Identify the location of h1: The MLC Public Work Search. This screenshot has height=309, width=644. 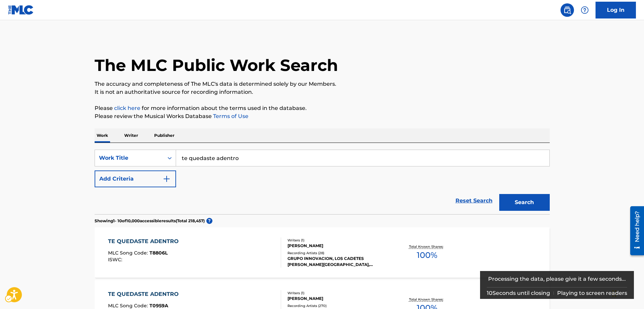
(216, 65).